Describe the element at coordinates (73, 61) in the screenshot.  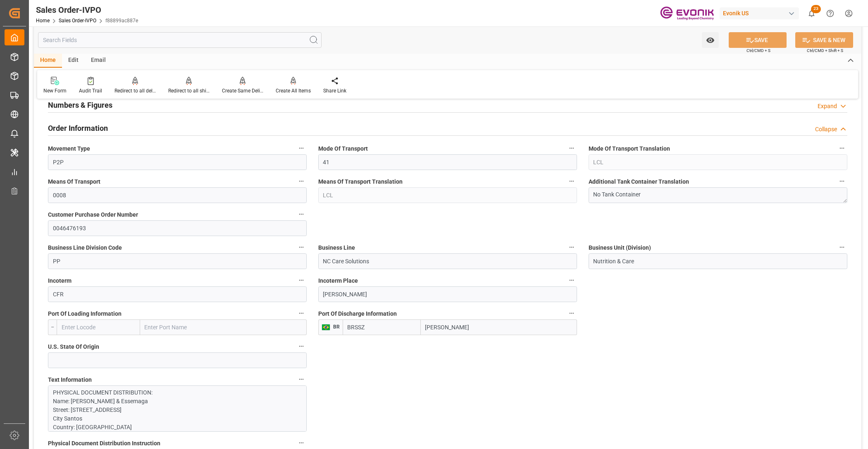
I see `div: Edit` at that location.